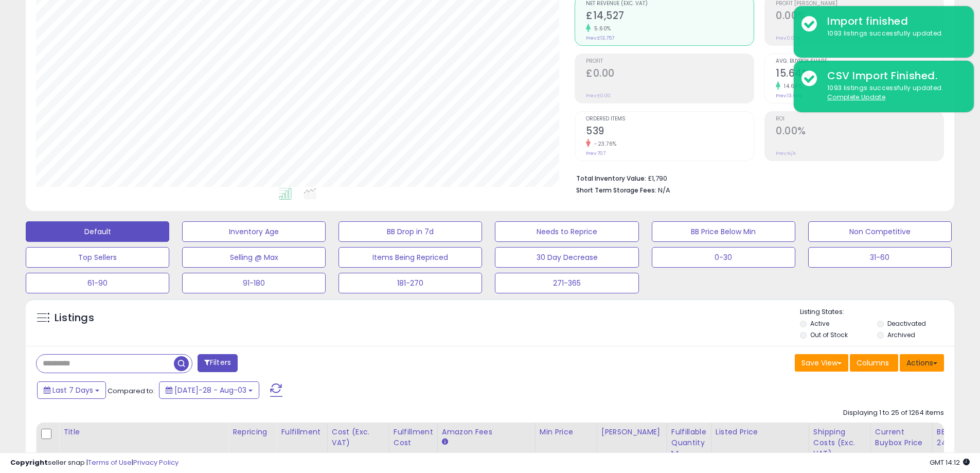  What do you see at coordinates (566, 431) in the screenshot?
I see `div: Min Price` at bounding box center [566, 431].